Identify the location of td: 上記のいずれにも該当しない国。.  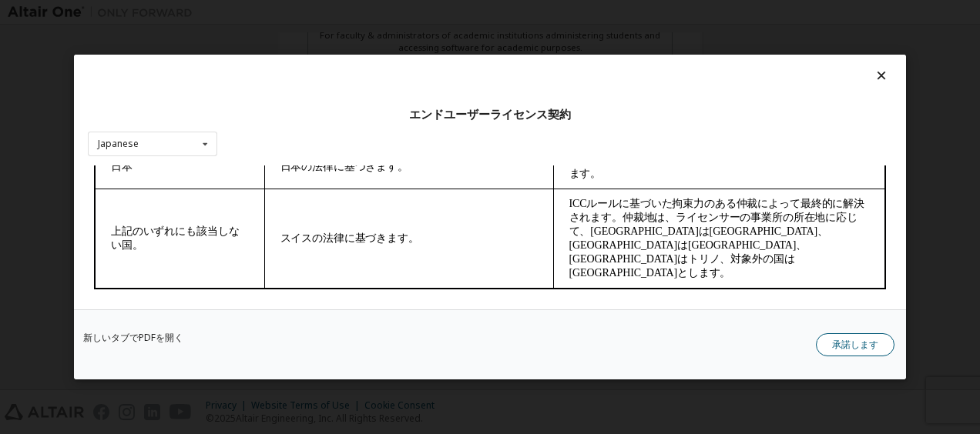
(92, 73).